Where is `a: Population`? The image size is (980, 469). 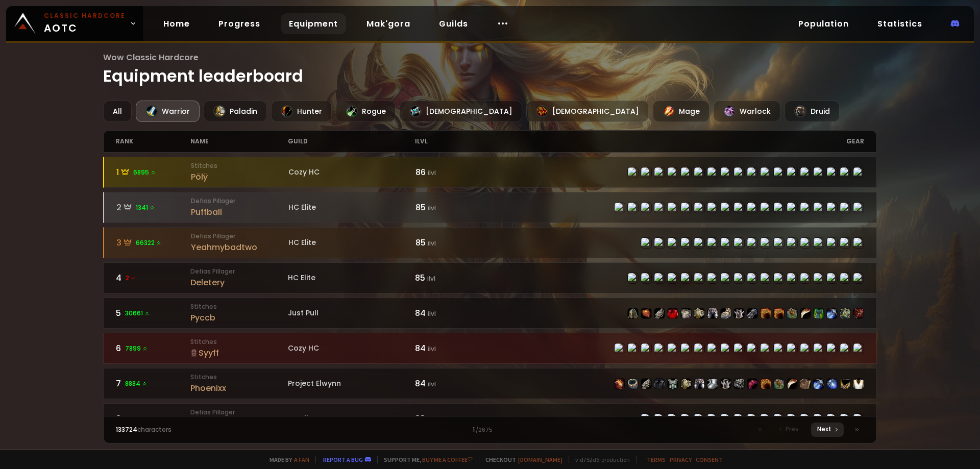 a: Population is located at coordinates (823, 23).